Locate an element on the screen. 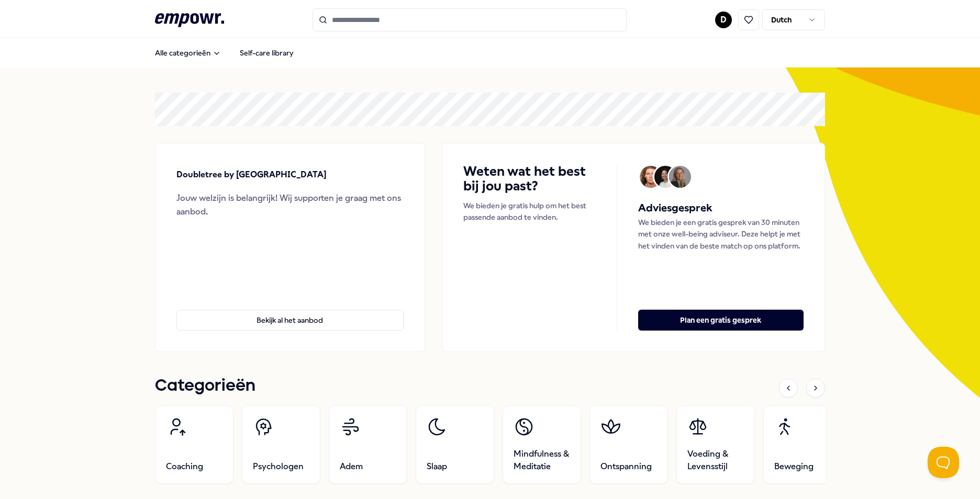 This screenshot has height=499, width=980. a: Beweging is located at coordinates (803, 445).